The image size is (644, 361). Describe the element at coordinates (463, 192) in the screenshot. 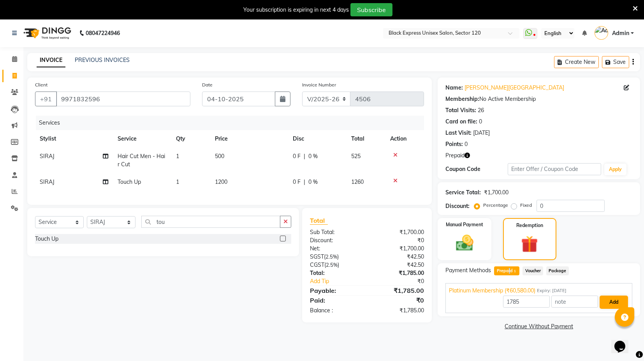

I see `div: Service Total:` at that location.